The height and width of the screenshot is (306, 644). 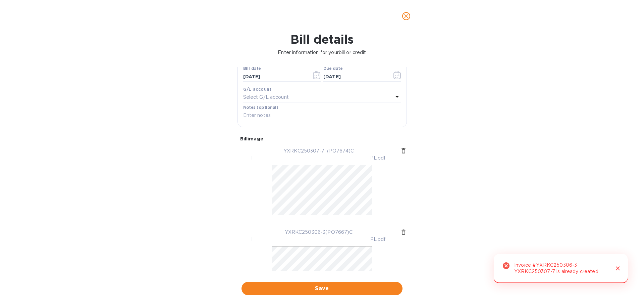 I want to click on input: Select date, so click(x=275, y=76).